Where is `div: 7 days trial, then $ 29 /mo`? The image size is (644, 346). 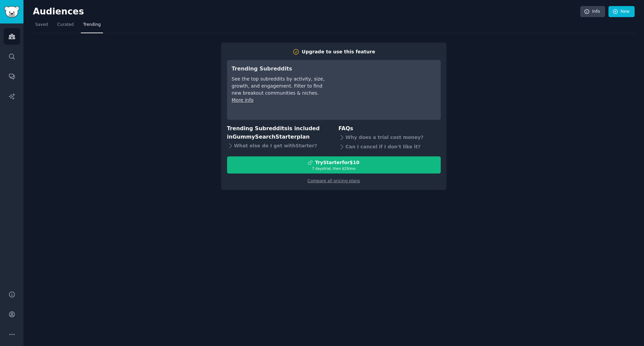 div: 7 days trial, then $ 29 /mo is located at coordinates (333, 168).